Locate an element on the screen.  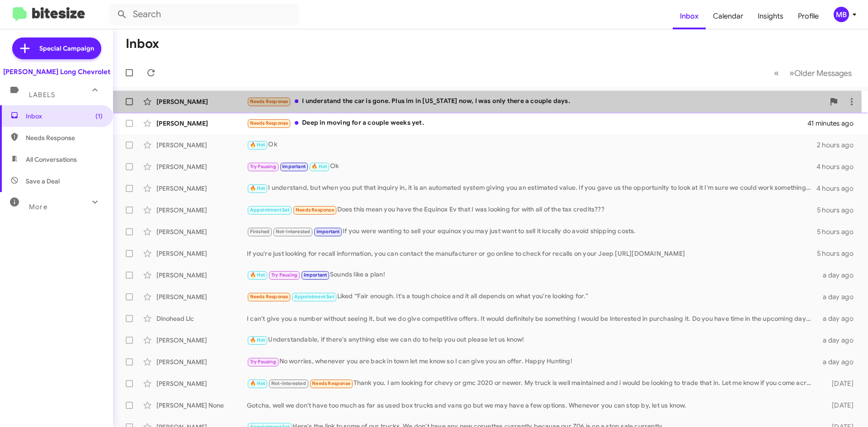
h1: Inbox is located at coordinates (143, 44).